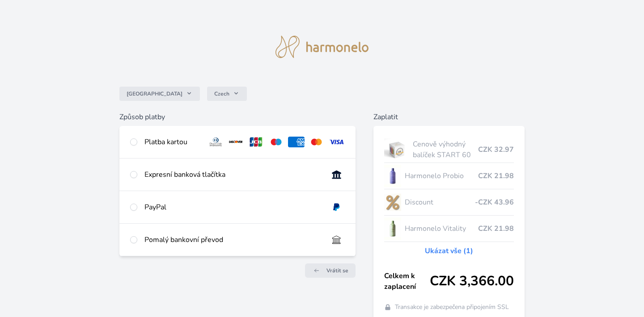 The width and height of the screenshot is (644, 317). Describe the element at coordinates (393, 228) in the screenshot. I see `img: CLEAN_VITALITY_se_stinem_x-lo.jpg` at that location.